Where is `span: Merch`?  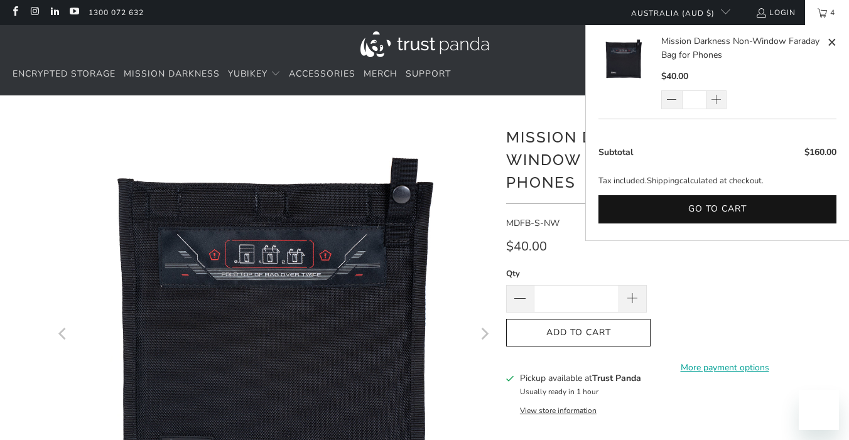
span: Merch is located at coordinates (380, 73).